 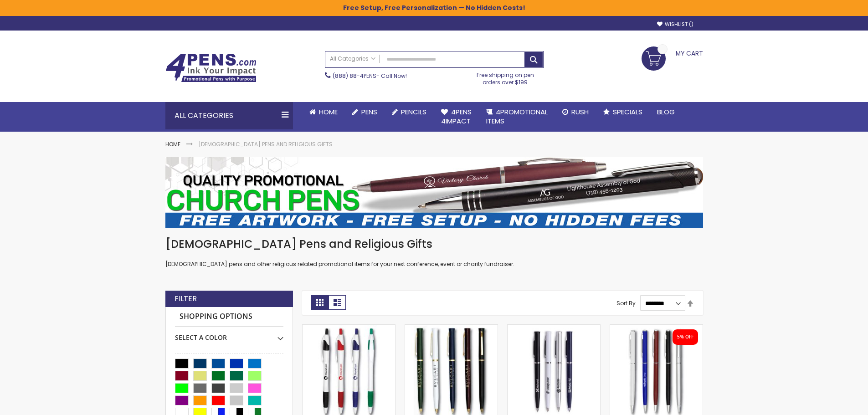 I want to click on a: Gripped Slimster Pen, so click(x=349, y=328).